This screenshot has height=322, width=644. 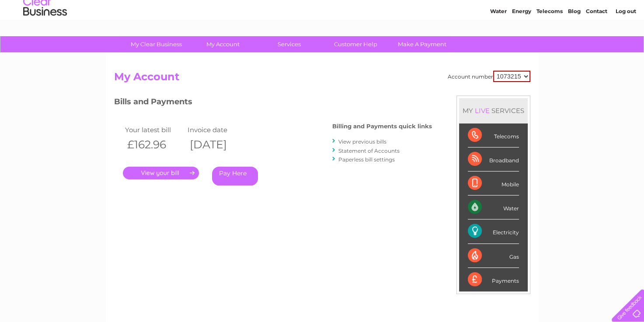 What do you see at coordinates (322, 79) in the screenshot?
I see `h2: My Account` at bounding box center [322, 79].